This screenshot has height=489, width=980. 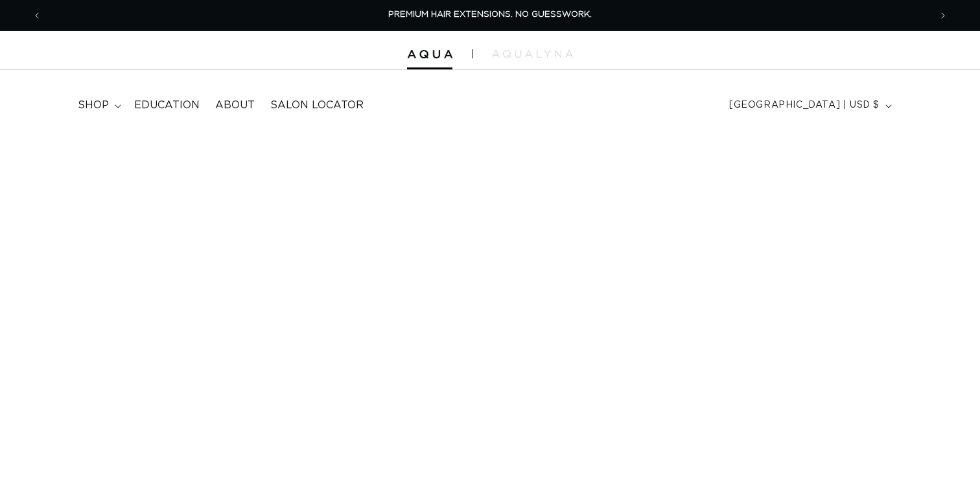 I want to click on span: PREMIUM HAIR EXTENSIONS. NO GUESSWORK., so click(x=490, y=14).